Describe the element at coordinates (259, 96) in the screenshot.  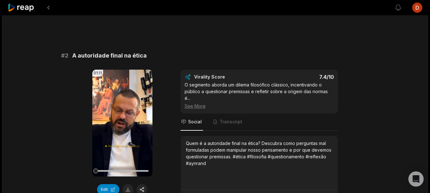
I see `div: O segmento aborda um dilema filosófico clássico, incentivando o público a questionar premissas e ...` at that location.